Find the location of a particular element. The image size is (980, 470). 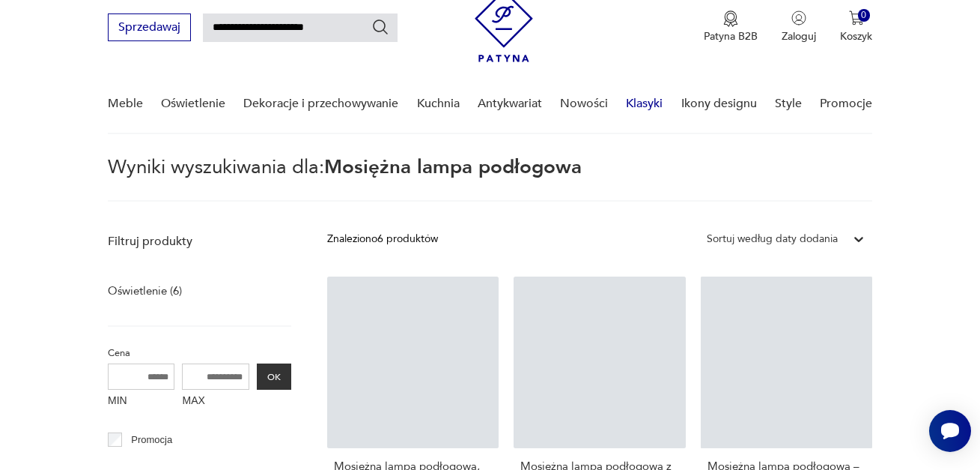

p: Koszyk is located at coordinates (856, 36).